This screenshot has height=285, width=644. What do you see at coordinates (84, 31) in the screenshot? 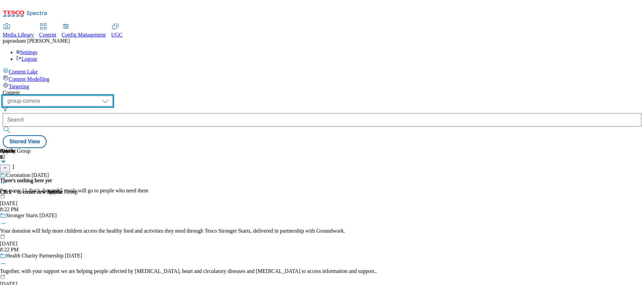
I see `a: Config Management` at bounding box center [84, 31].